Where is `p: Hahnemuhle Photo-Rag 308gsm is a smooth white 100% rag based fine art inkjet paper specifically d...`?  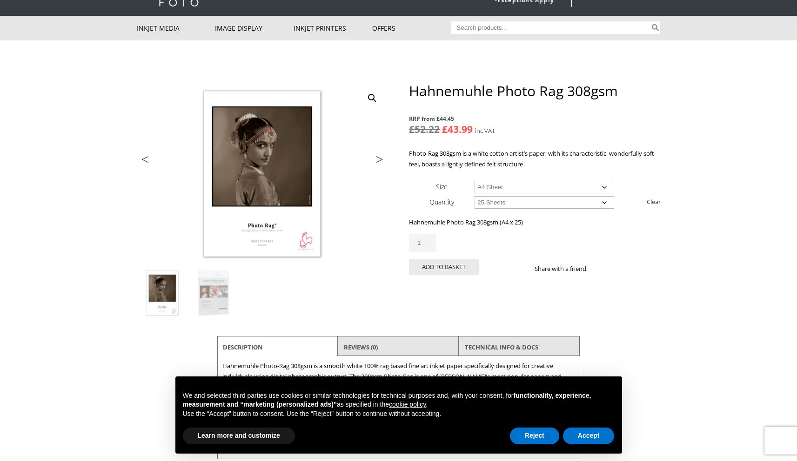
p: Hahnemuhle Photo-Rag 308gsm is a smooth white 100% rag based fine art inkjet paper specifically d... is located at coordinates (399, 377).